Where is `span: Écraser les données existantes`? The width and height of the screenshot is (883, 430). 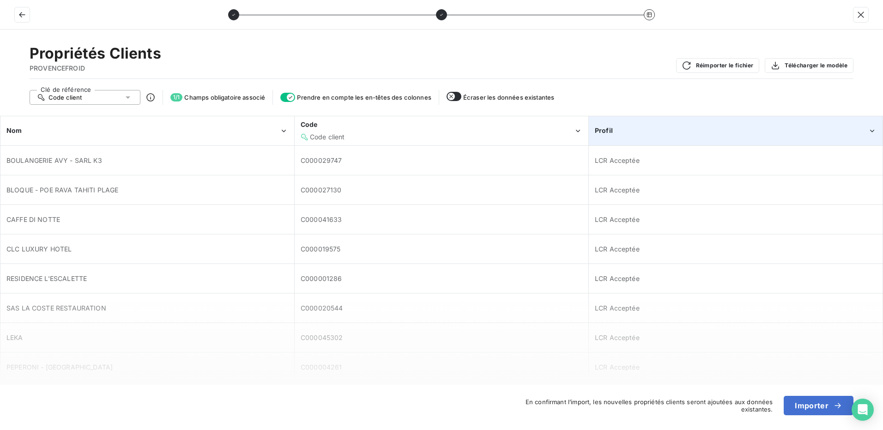
span: Écraser les données existantes is located at coordinates (509, 97).